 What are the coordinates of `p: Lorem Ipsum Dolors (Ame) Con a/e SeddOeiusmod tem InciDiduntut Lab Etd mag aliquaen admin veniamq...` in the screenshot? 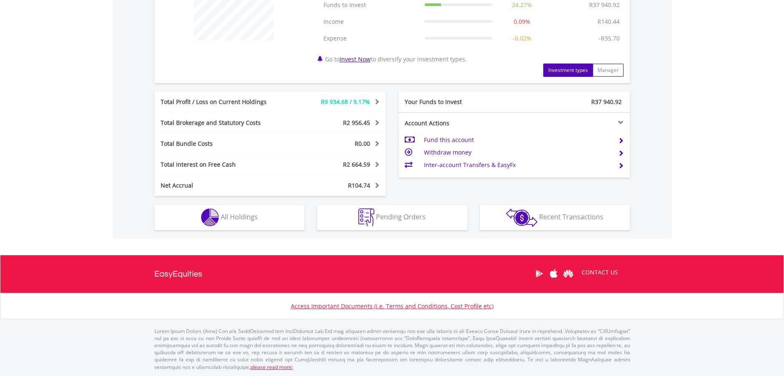 It's located at (392, 349).